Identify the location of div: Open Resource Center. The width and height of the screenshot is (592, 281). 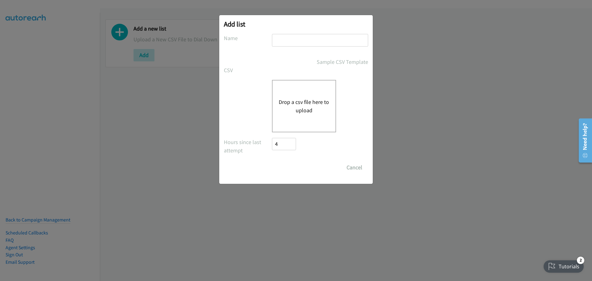
(11, 24).